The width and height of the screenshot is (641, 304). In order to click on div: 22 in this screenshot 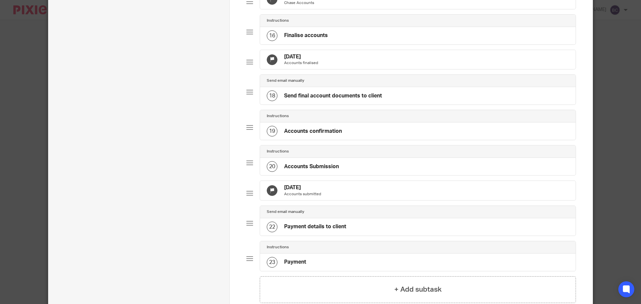, I will do `click(272, 227)`.